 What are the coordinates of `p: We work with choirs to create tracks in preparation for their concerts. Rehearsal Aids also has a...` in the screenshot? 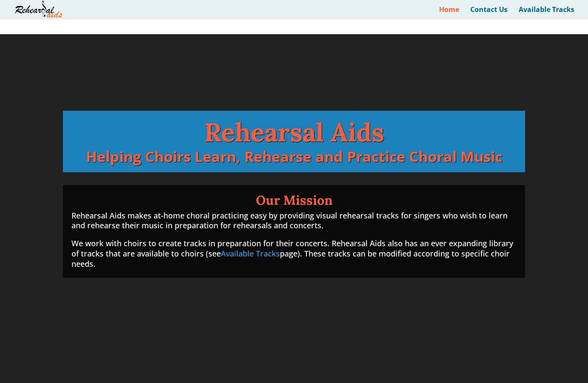 It's located at (294, 254).